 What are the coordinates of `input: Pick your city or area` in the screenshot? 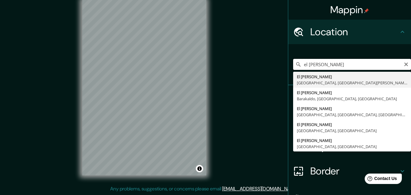 It's located at (352, 64).